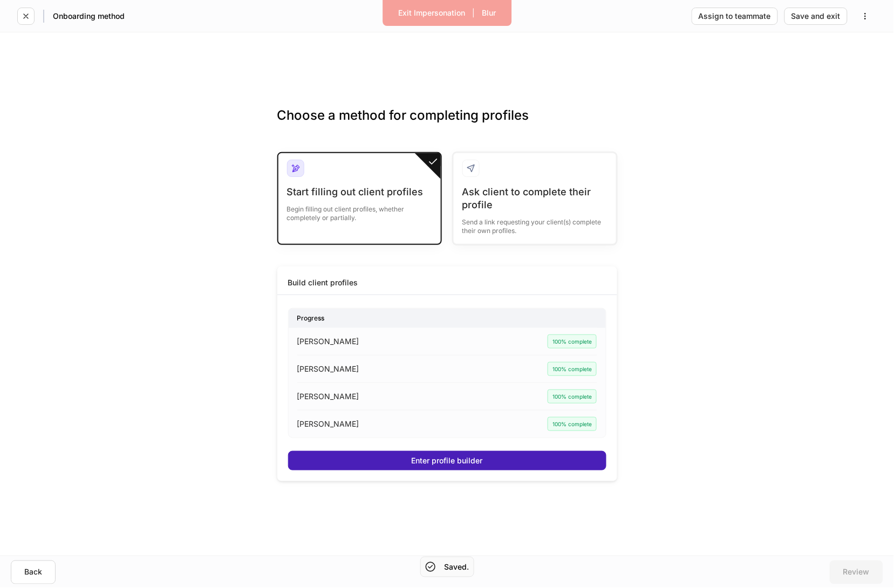 Image resolution: width=894 pixels, height=588 pixels. Describe the element at coordinates (360, 210) in the screenshot. I see `div: Begin filling out client profiles, whether completely or partially.` at that location.